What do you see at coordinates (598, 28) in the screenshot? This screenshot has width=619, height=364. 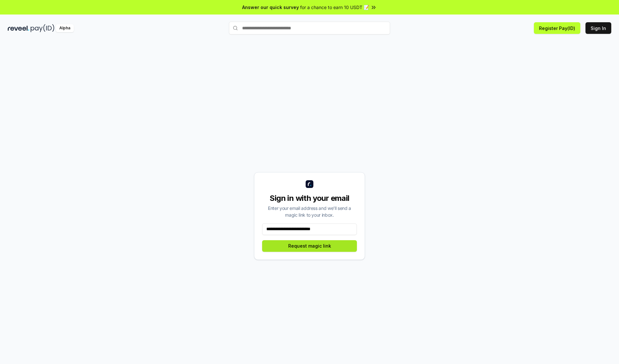 I see `button: Sign In` at bounding box center [598, 28].